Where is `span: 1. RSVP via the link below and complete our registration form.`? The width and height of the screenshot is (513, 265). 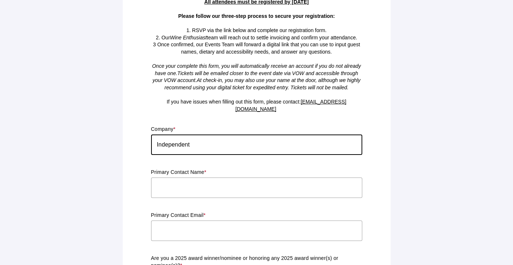
span: 1. RSVP via the link below and complete our registration form. is located at coordinates (256, 30).